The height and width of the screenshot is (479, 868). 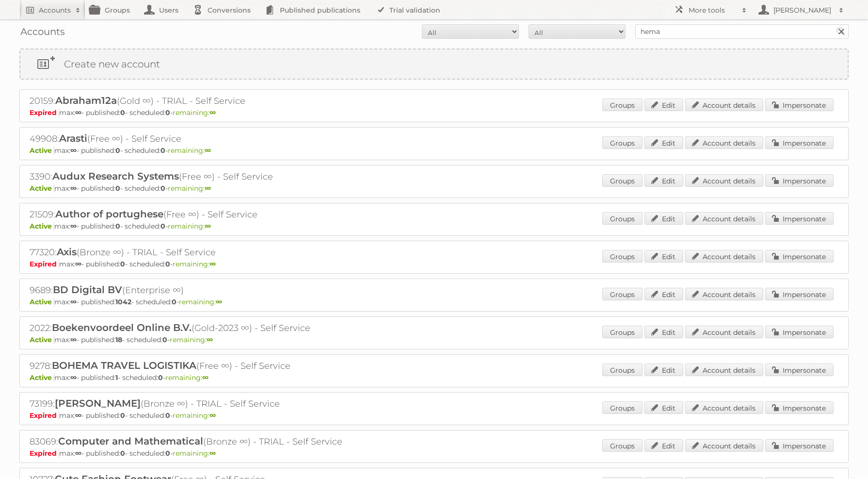 I want to click on strong: 18, so click(x=119, y=340).